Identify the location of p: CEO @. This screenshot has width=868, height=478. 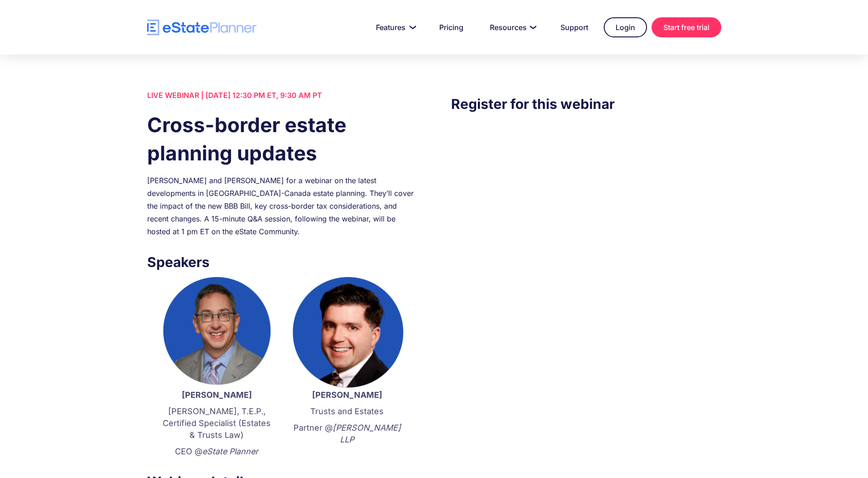
(217, 452).